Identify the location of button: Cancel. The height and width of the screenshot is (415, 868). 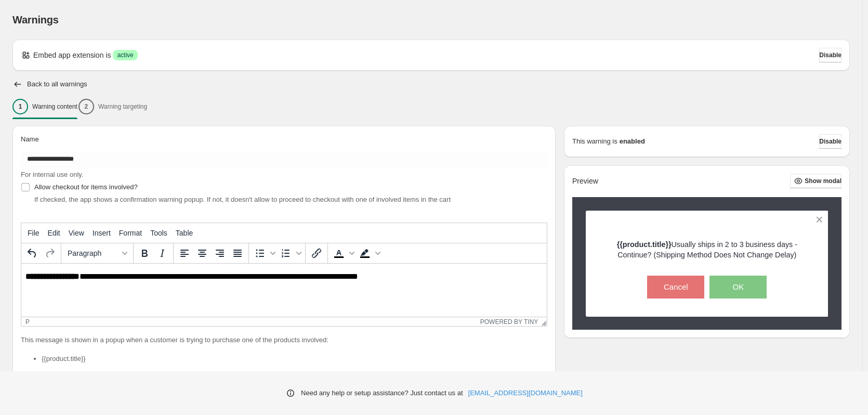
(676, 287).